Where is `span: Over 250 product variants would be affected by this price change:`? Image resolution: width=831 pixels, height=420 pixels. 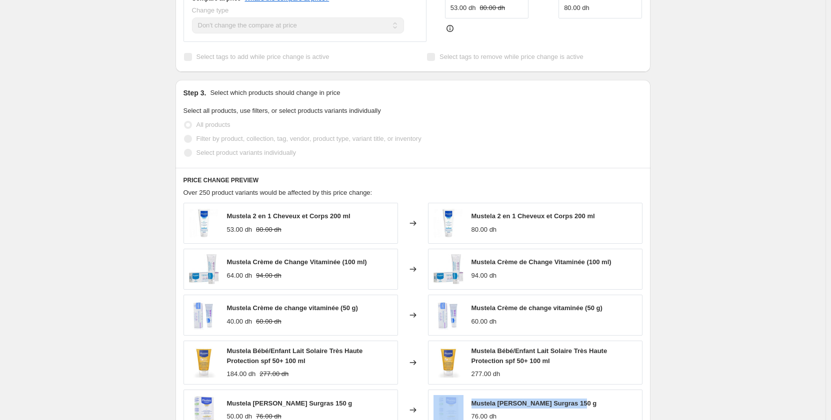 span: Over 250 product variants would be affected by this price change: is located at coordinates (278, 192).